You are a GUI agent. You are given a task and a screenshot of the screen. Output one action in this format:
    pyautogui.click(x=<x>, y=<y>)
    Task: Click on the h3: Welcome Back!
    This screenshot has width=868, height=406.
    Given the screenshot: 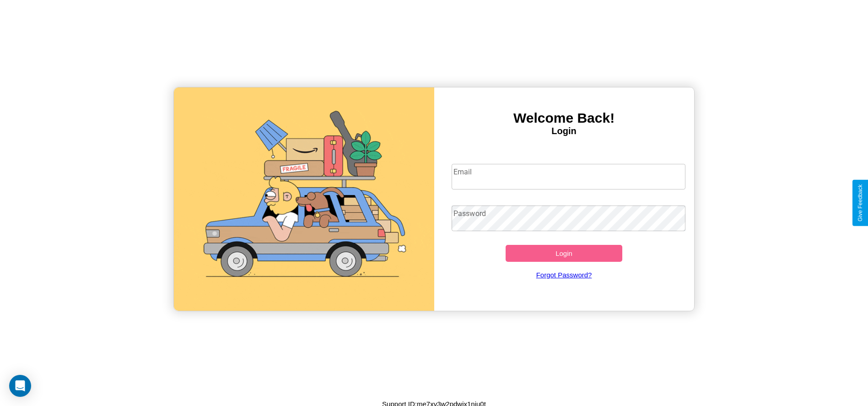 What is the action you would take?
    pyautogui.click(x=564, y=118)
    